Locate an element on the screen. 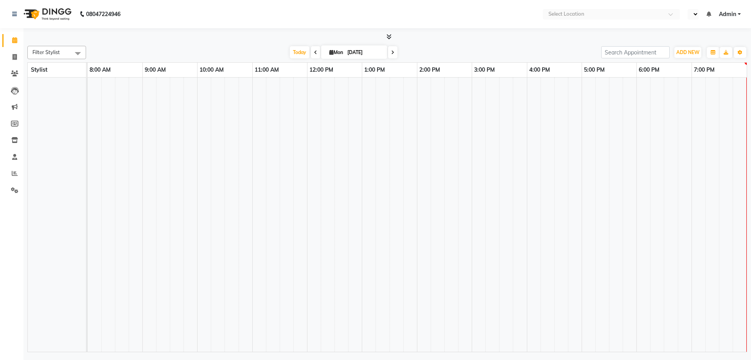 The image size is (751, 360). button: ADD NEW is located at coordinates (688, 52).